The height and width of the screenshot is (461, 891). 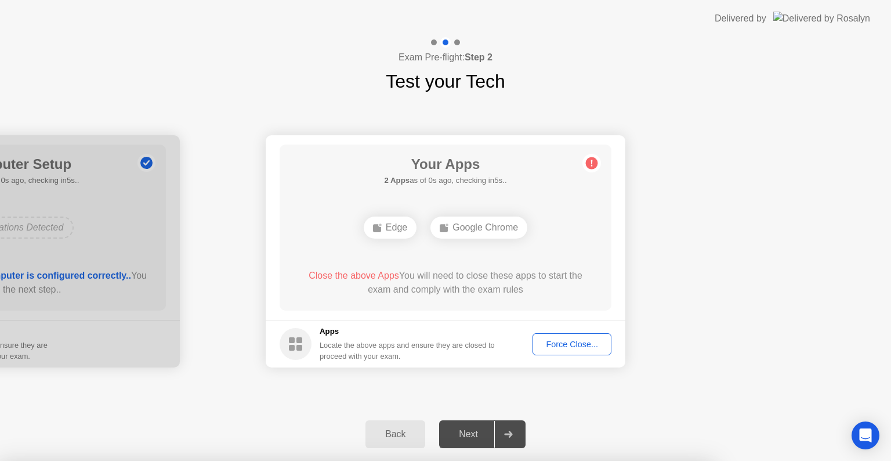 What do you see at coordinates (479, 227) in the screenshot?
I see `div: Google Chrome` at bounding box center [479, 227].